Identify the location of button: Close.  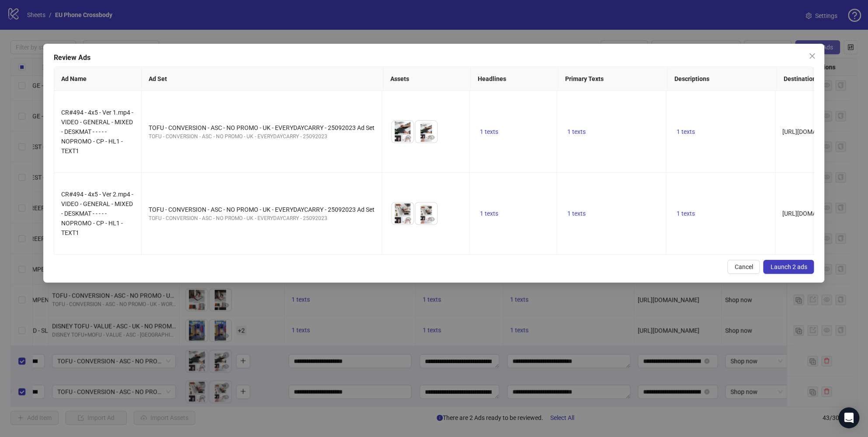
(813, 56).